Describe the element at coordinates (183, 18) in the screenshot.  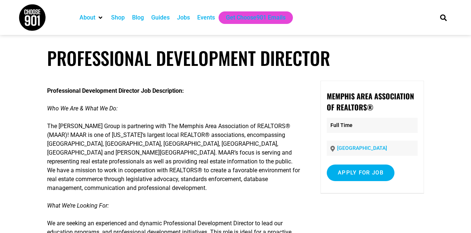
I see `div: Jobs` at that location.